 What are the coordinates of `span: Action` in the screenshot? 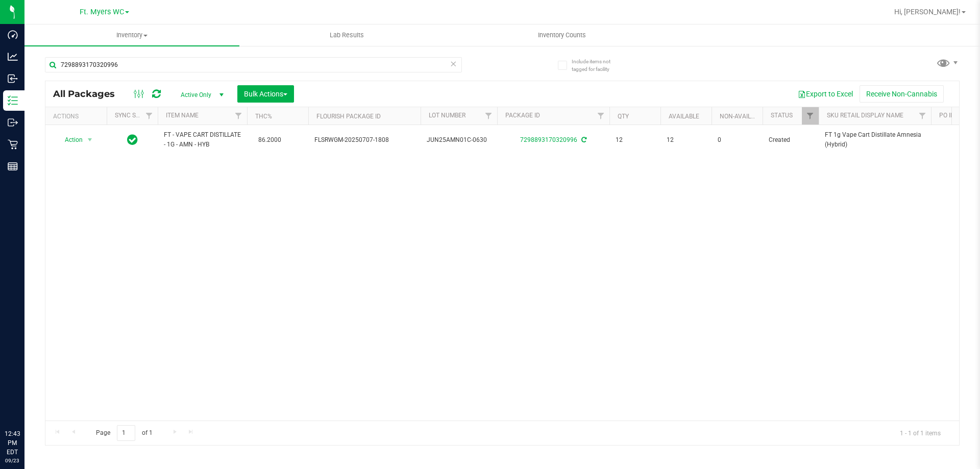 It's located at (70, 140).